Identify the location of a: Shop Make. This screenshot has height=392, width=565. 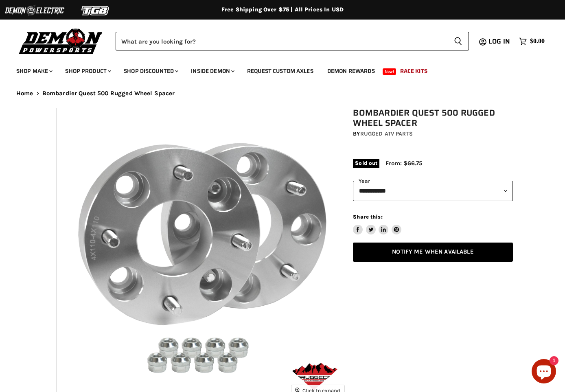
(34, 71).